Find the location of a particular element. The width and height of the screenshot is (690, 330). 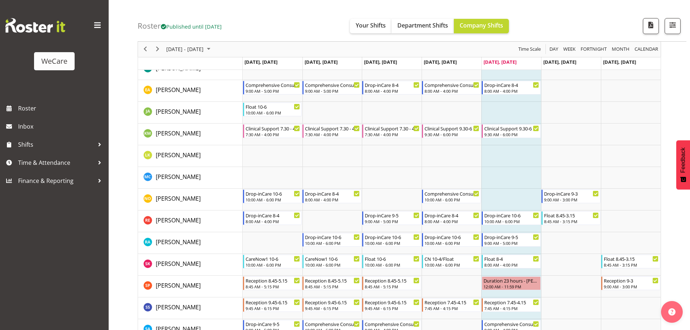

button: Next is located at coordinates (158, 49).